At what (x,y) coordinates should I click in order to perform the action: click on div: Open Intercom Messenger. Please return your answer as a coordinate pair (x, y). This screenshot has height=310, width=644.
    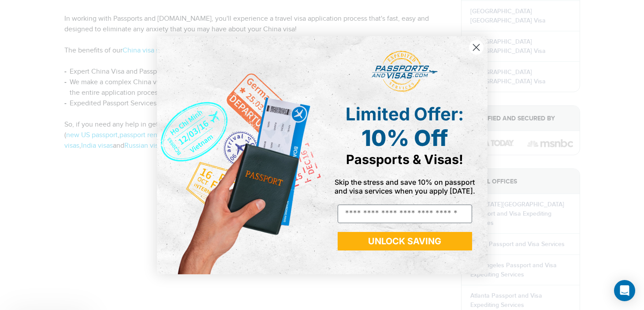
    Looking at the image, I should click on (624, 290).